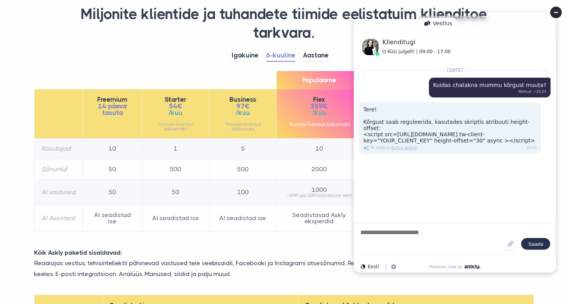 The width and height of the screenshot is (568, 304). Describe the element at coordinates (23, 41) in the screenshot. I see `img: Site logo` at that location.